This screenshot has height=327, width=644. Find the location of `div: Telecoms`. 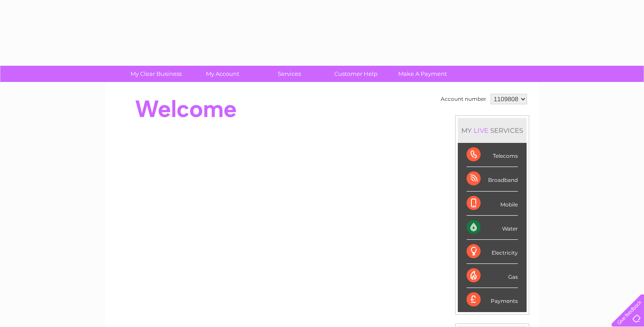

div: Telecoms is located at coordinates (492, 155).